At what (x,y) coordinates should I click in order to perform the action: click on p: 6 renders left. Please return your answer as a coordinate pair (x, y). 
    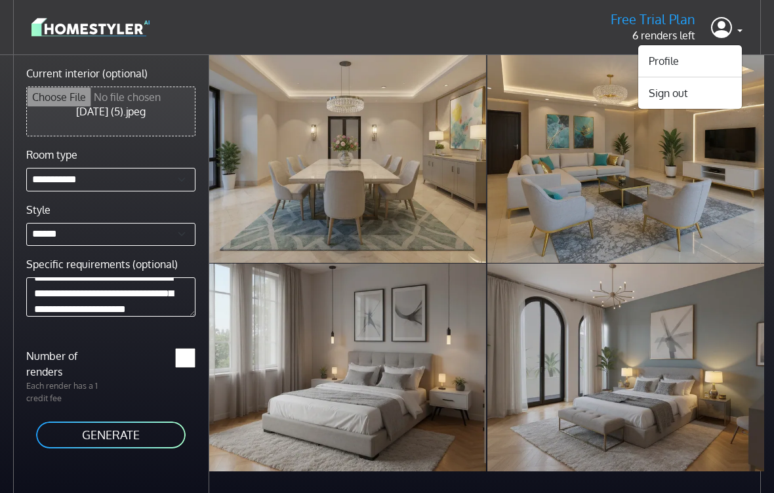
    Looking at the image, I should click on (653, 35).